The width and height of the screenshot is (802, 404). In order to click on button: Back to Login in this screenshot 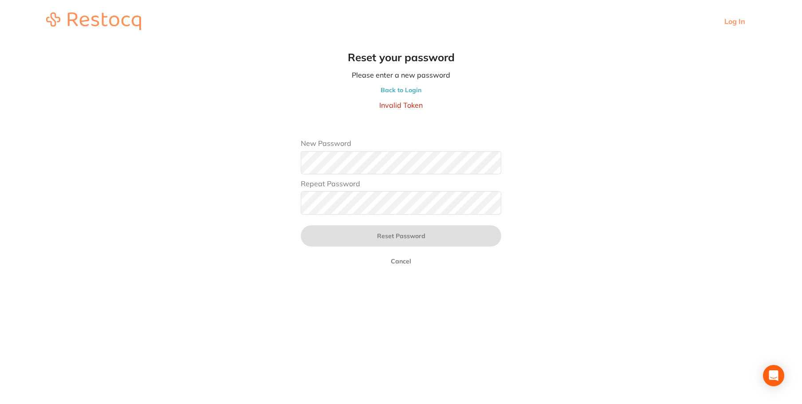, I will do `click(401, 90)`.